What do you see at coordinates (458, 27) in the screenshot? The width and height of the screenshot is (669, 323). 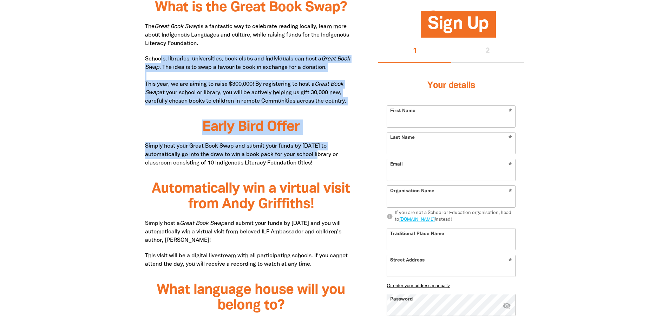 I see `span: Sign Up` at bounding box center [458, 27].